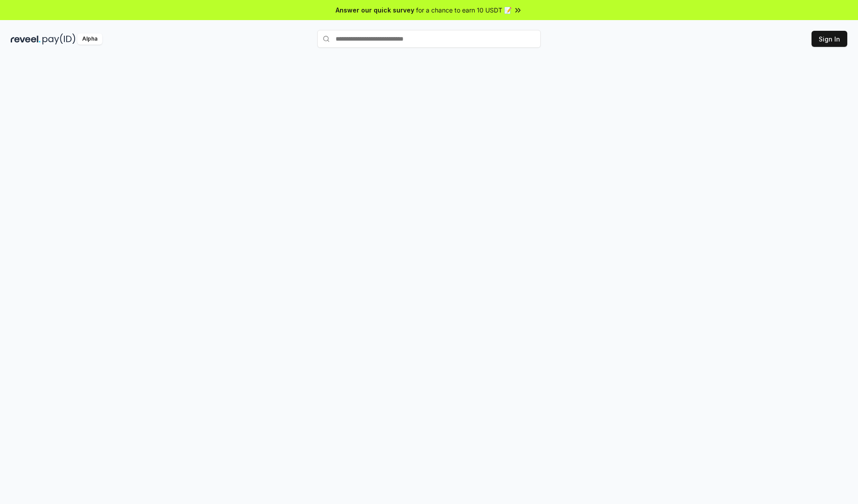 This screenshot has width=858, height=504. I want to click on div: Alpha, so click(90, 39).